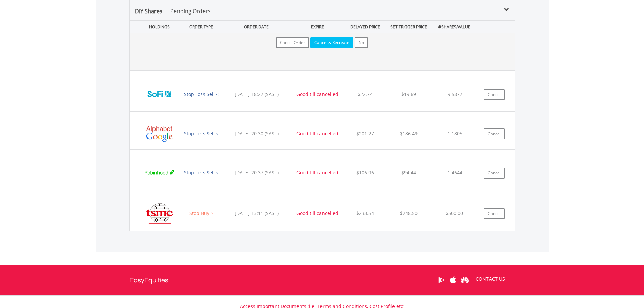 The image size is (644, 308). What do you see at coordinates (362, 42) in the screenshot?
I see `button: No` at bounding box center [362, 42].